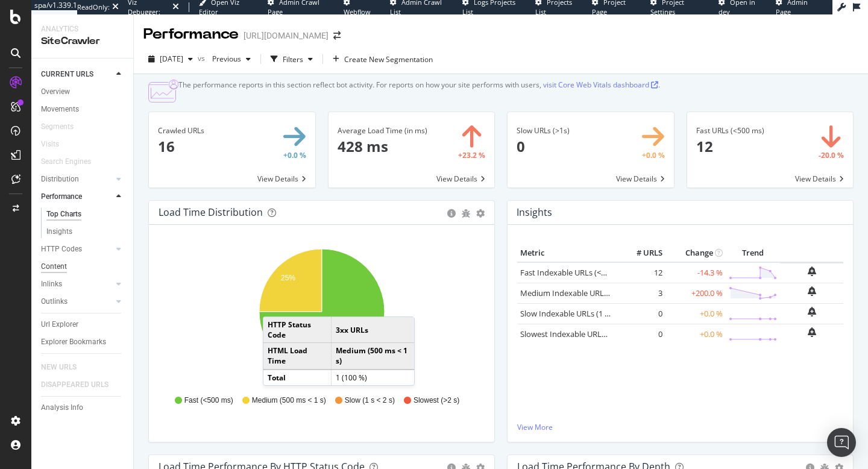 This screenshot has width=868, height=469. What do you see at coordinates (58, 368) in the screenshot?
I see `div: NEW URLS` at bounding box center [58, 368].